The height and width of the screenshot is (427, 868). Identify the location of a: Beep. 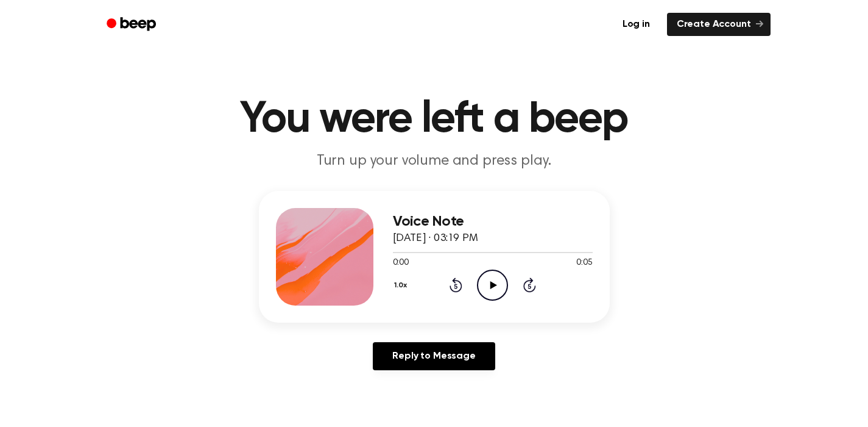
(132, 25).